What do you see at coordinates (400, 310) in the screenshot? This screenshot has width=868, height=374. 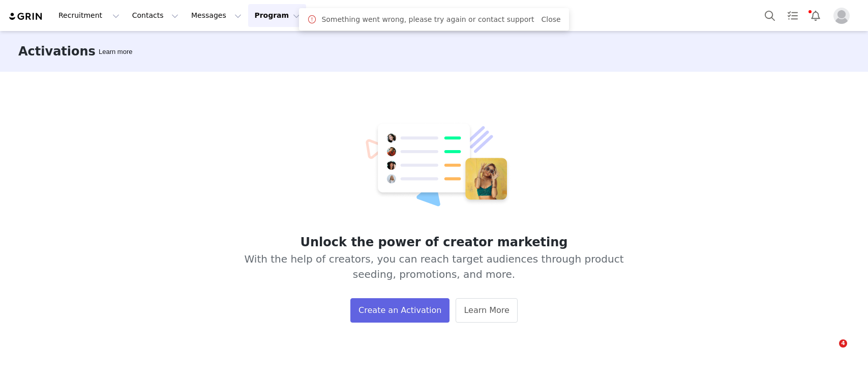 I see `button: Create an Activation` at bounding box center [400, 310].